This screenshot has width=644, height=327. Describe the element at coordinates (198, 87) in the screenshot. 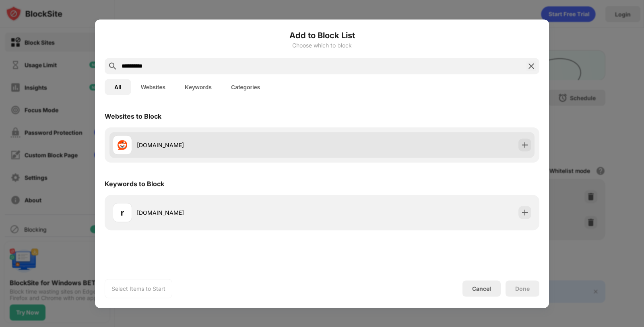

I see `button: Keywords` at that location.